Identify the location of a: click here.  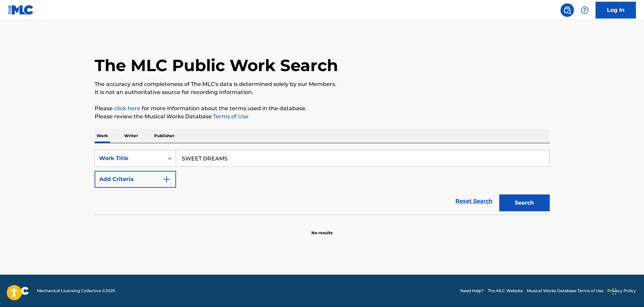
(127, 108).